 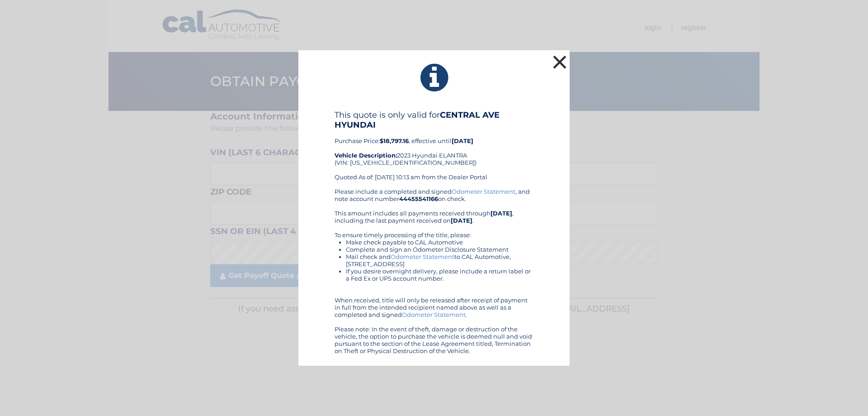 I want to click on b: $18,797.16, so click(x=394, y=141).